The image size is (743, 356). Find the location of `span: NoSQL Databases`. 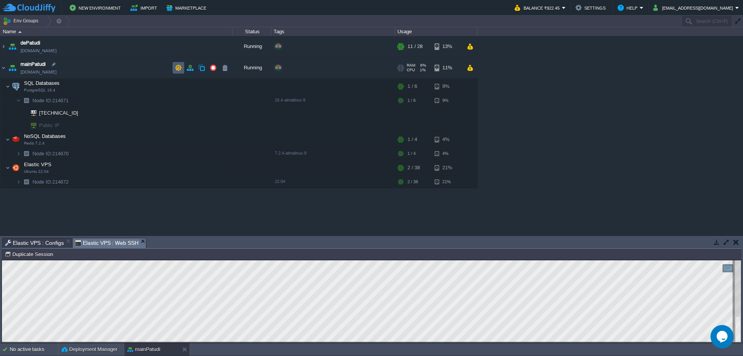

span: NoSQL Databases is located at coordinates (45, 136).